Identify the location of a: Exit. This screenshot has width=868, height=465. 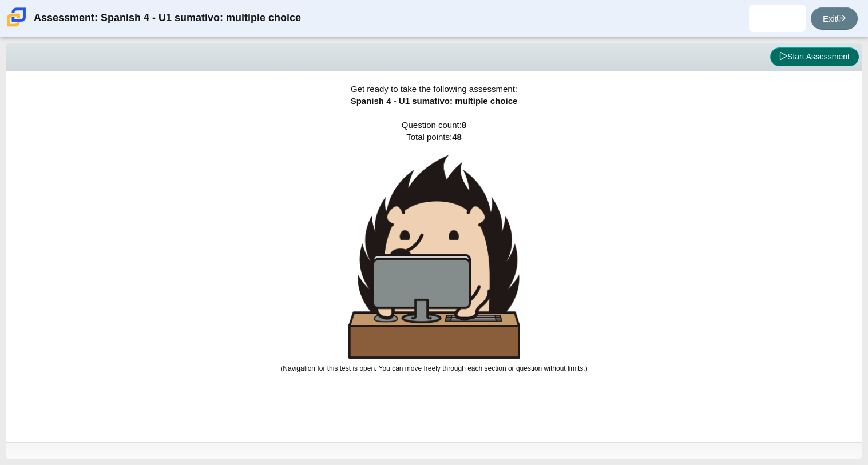
(834, 18).